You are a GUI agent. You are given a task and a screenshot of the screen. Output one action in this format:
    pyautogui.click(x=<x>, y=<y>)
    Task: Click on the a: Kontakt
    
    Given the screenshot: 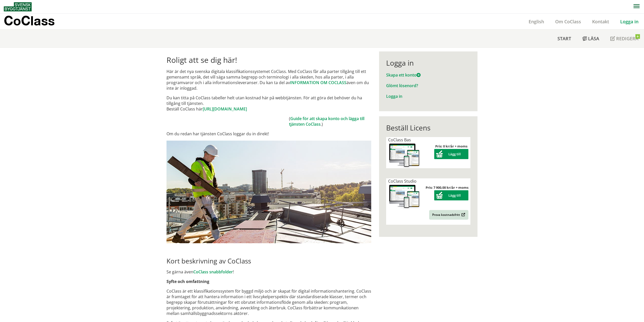 What is the action you would take?
    pyautogui.click(x=600, y=21)
    